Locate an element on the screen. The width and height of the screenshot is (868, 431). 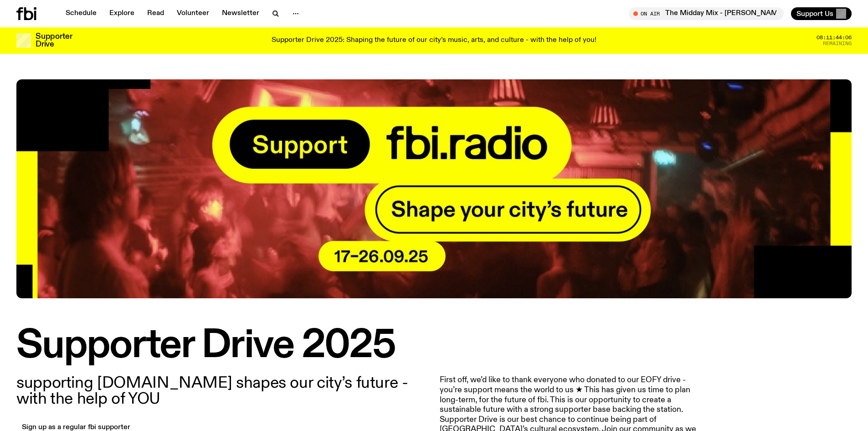
h1: Supporter Drive 2025 is located at coordinates (434, 346).